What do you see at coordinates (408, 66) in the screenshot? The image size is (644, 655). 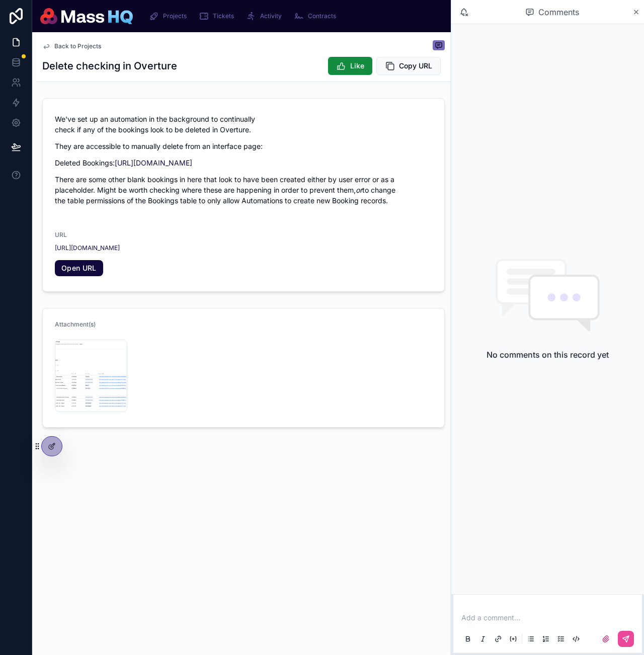 I see `button: Copy URL` at bounding box center [408, 66].